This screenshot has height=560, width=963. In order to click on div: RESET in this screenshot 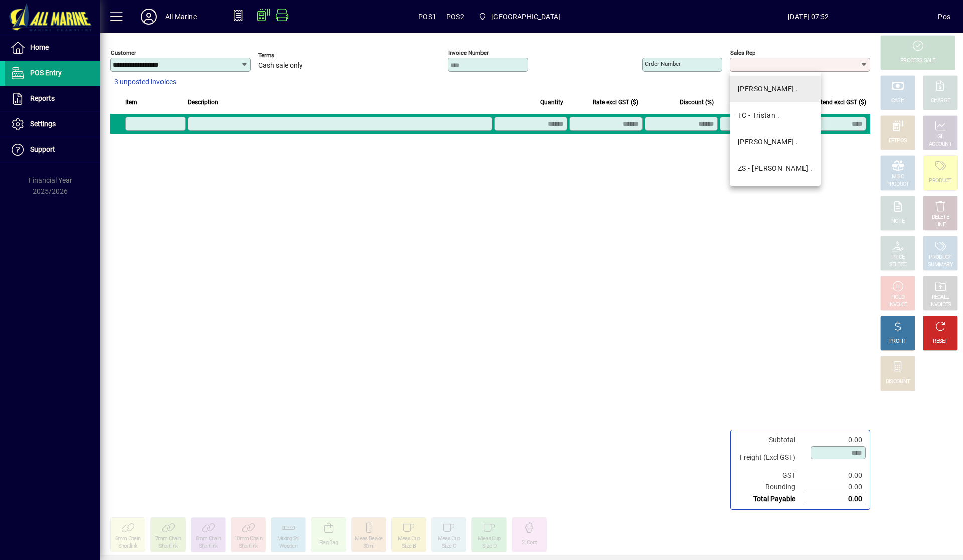, I will do `click(940, 342)`.